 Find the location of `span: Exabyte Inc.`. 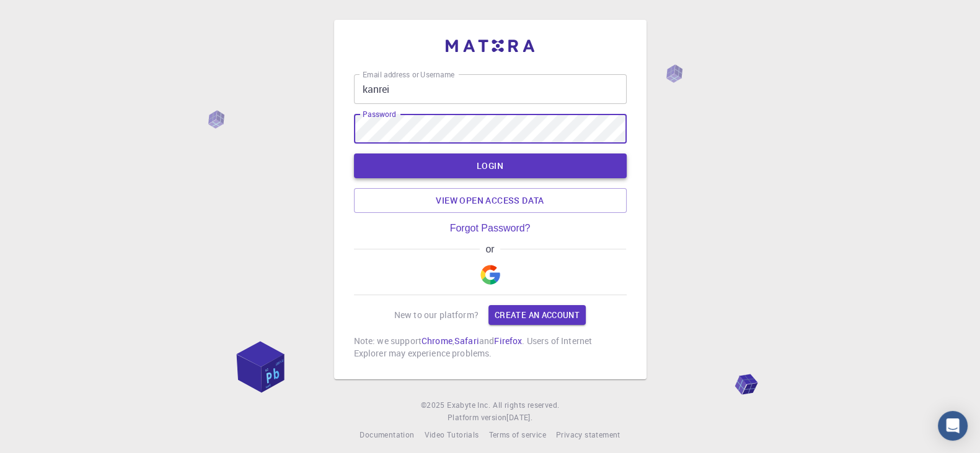

span: Exabyte Inc. is located at coordinates (469, 405).